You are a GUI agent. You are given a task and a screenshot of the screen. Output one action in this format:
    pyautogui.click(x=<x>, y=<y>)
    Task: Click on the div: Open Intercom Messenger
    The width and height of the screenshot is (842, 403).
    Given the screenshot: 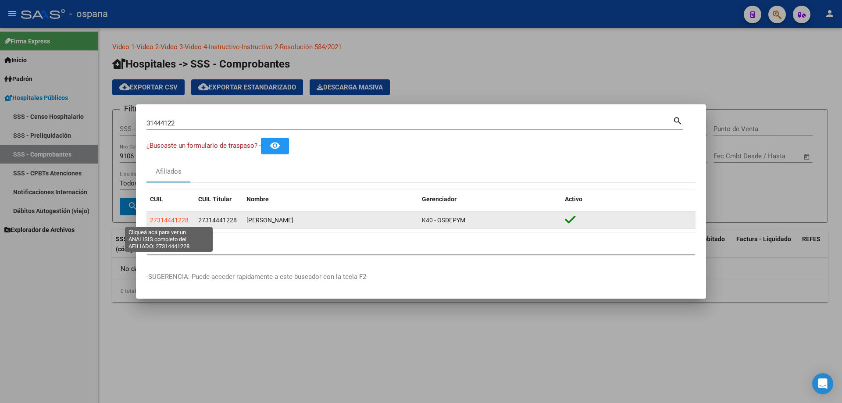 What is the action you would take?
    pyautogui.click(x=823, y=384)
    